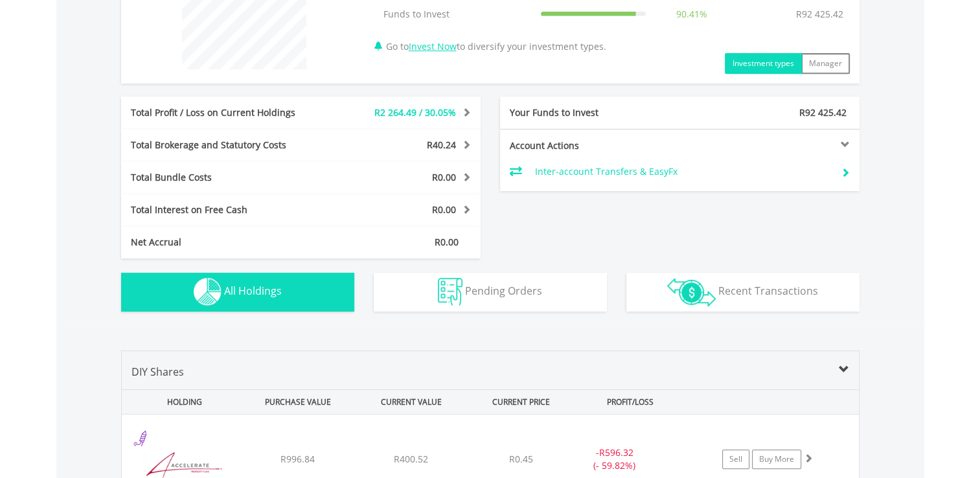 The image size is (980, 478). What do you see at coordinates (226, 145) in the screenshot?
I see `div: Total Brokerage and Statutory Costs` at bounding box center [226, 145].